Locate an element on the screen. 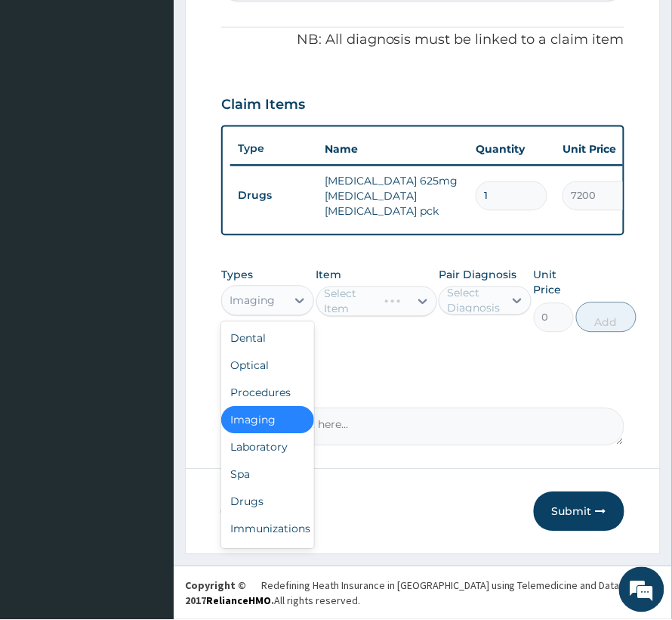  a: RelianceHMO is located at coordinates (238, 601).